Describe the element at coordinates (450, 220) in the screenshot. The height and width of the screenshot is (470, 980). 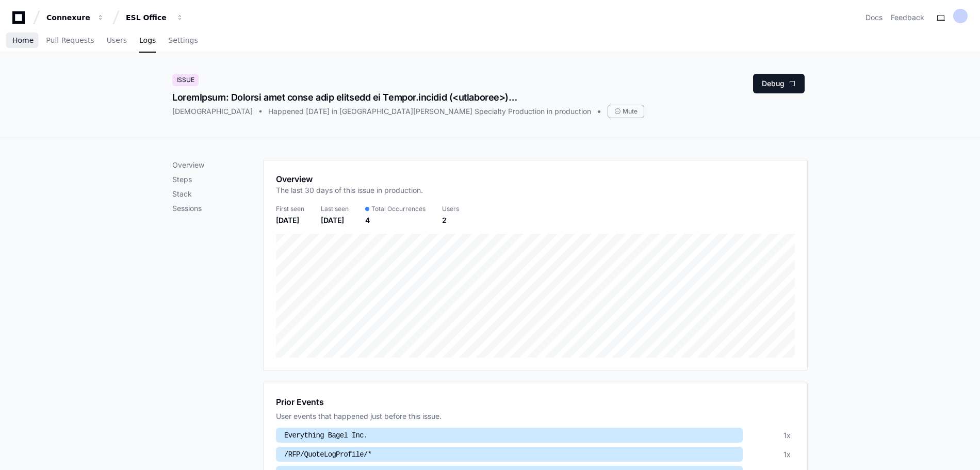
I see `div: 2` at that location.